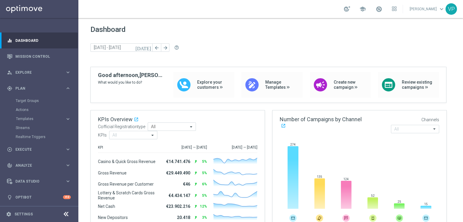  What do you see at coordinates (39, 73) in the screenshot?
I see `div: person_search Explore keyboard_arrow_right` at bounding box center [39, 73].